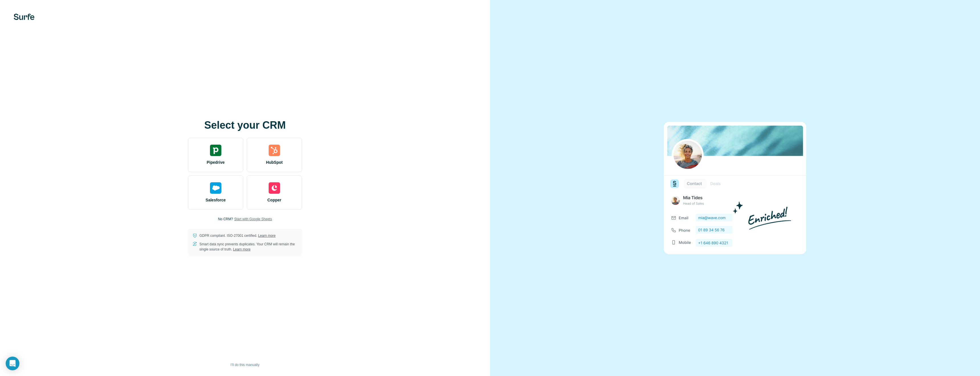 This screenshot has width=980, height=376. What do you see at coordinates (274, 200) in the screenshot?
I see `span: Copper` at bounding box center [274, 200].